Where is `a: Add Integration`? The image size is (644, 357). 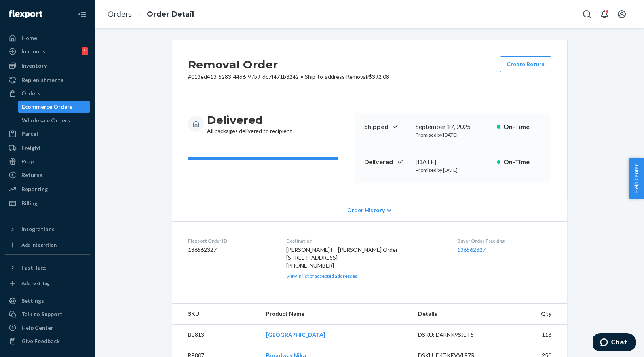 a: Add Integration is located at coordinates (47, 245).